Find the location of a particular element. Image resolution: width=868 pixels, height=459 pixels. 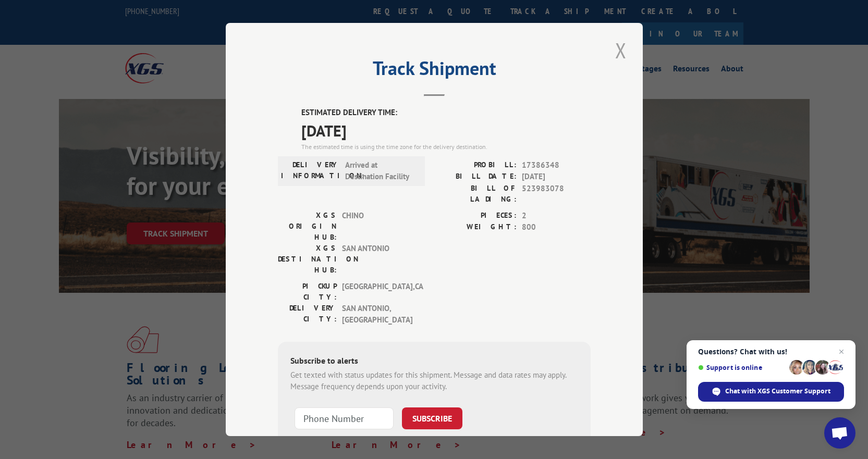

label: PIECES: is located at coordinates (475, 216).